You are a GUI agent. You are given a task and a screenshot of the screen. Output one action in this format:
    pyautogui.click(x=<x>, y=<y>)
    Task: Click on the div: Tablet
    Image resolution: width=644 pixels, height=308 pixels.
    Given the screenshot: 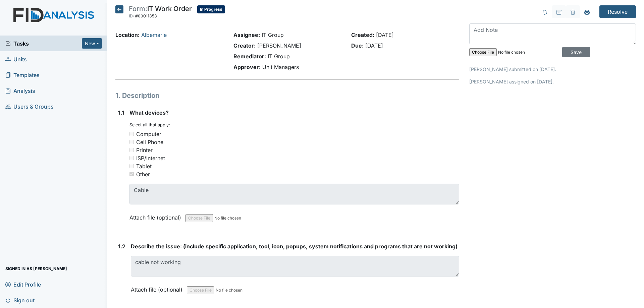 What is the action you would take?
    pyautogui.click(x=144, y=166)
    